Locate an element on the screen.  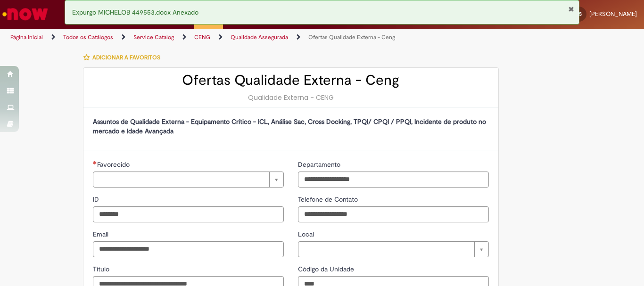
span: Necessários is located at coordinates (95, 163).